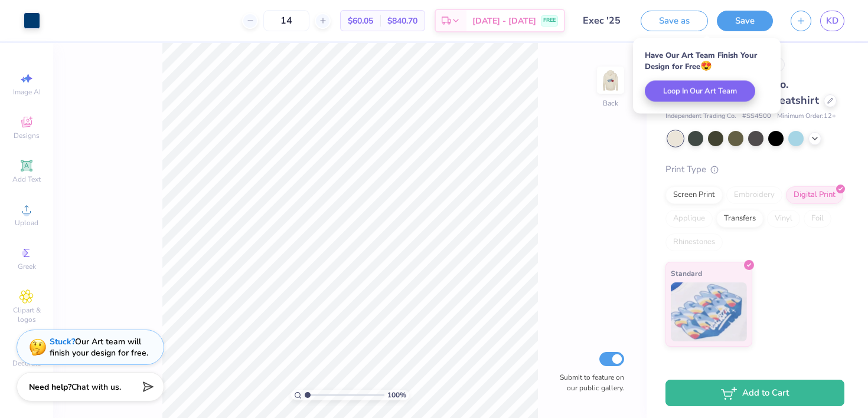  Describe the element at coordinates (832, 20) in the screenshot. I see `span: KD` at that location.